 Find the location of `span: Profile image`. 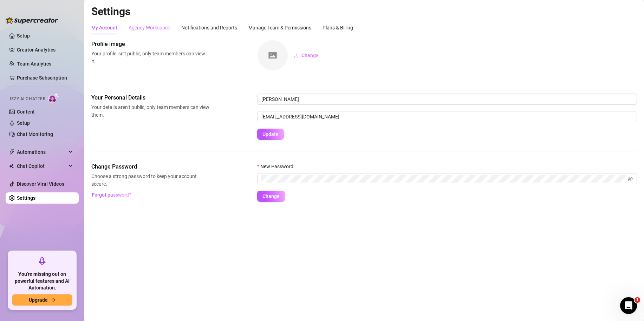

span: Profile image is located at coordinates (150, 44).